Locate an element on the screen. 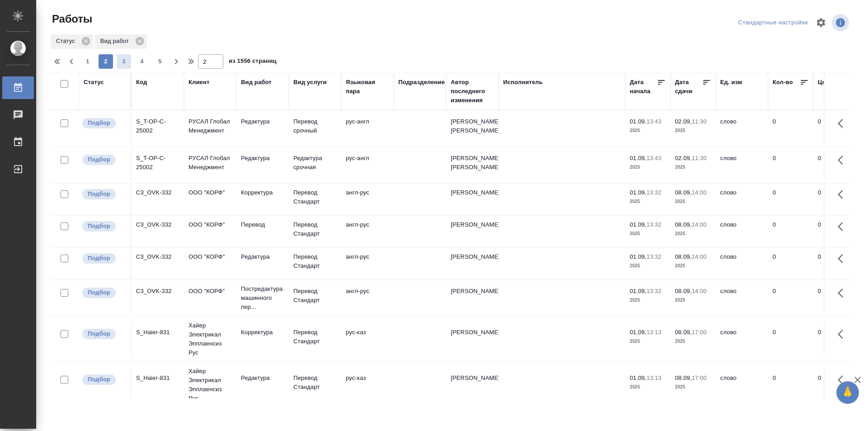  p: 11:30 is located at coordinates (699, 121).